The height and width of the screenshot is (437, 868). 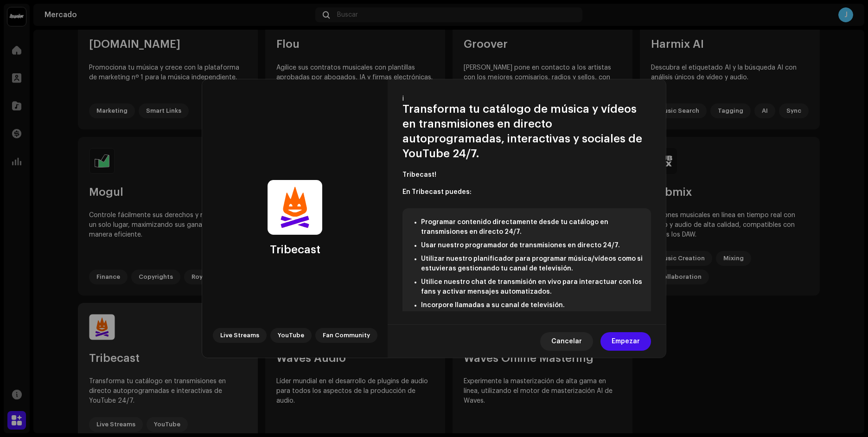 What do you see at coordinates (536, 288) in the screenshot?
I see `li: Utilice nuestro chat de transmisión en vivo para interactuar con los fans y activar mensajes auto...` at bounding box center [536, 288].